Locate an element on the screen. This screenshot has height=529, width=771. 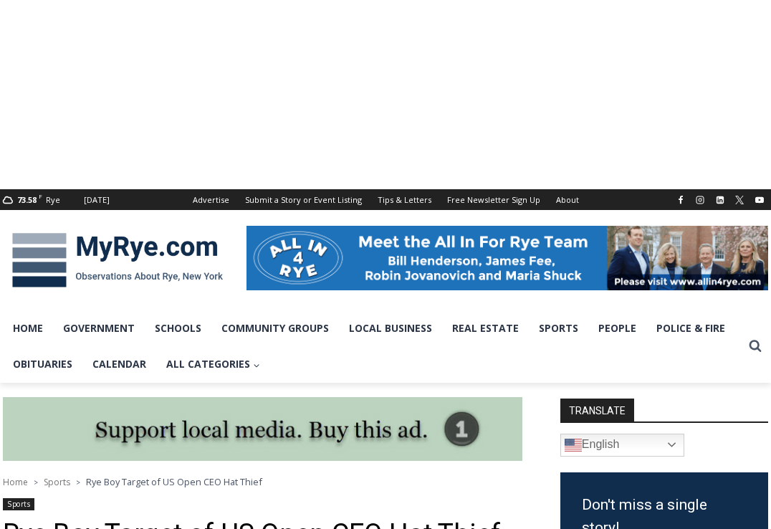
span: 73.58 is located at coordinates (27, 199).